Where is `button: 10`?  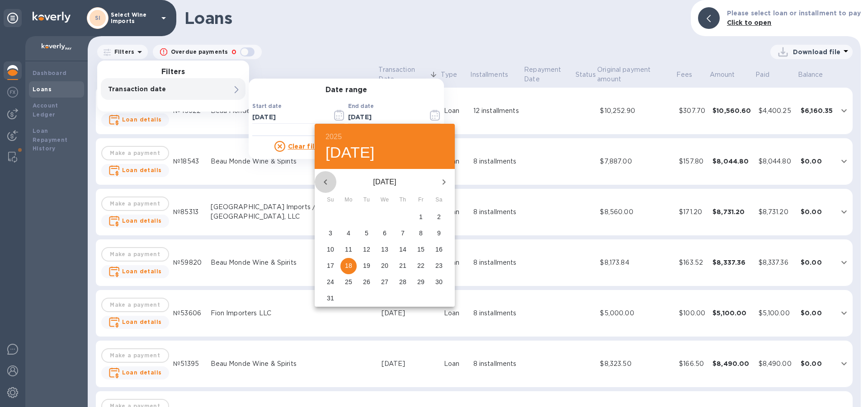 button: 10 is located at coordinates (330, 250).